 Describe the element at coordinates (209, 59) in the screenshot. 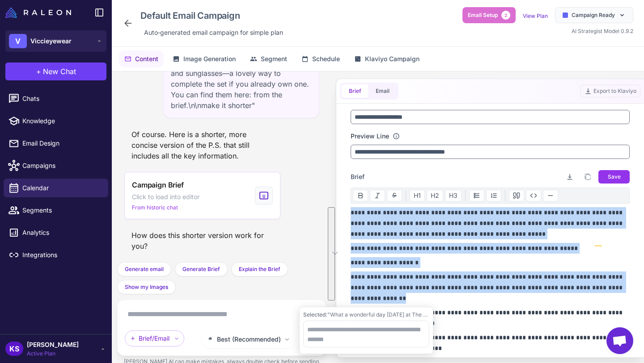

I see `span: Image Generation` at that location.